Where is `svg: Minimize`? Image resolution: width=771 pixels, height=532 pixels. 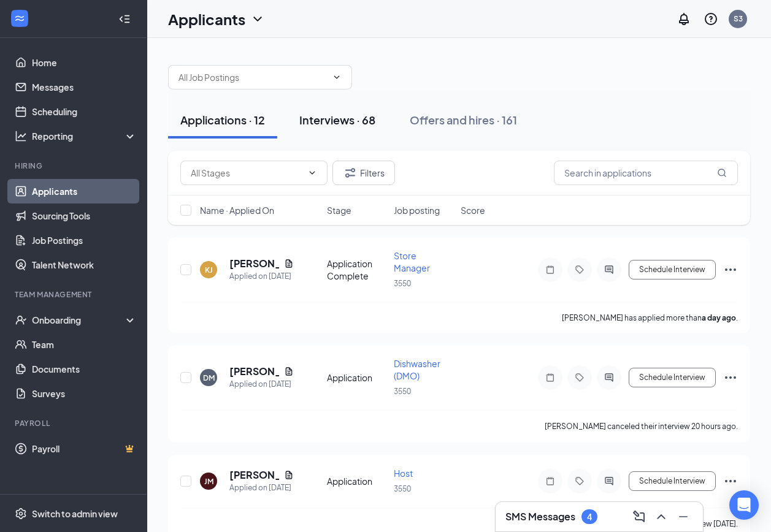
svg: Minimize is located at coordinates (683, 516).